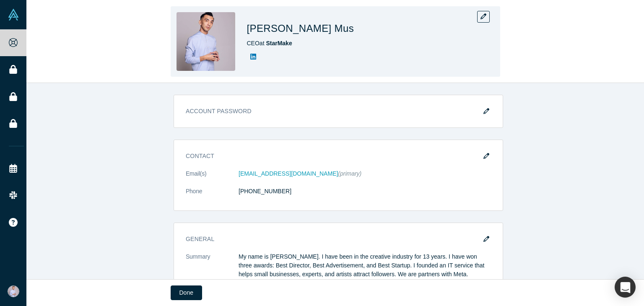  What do you see at coordinates (350, 174) in the screenshot?
I see `span: (primary)` at bounding box center [350, 174].